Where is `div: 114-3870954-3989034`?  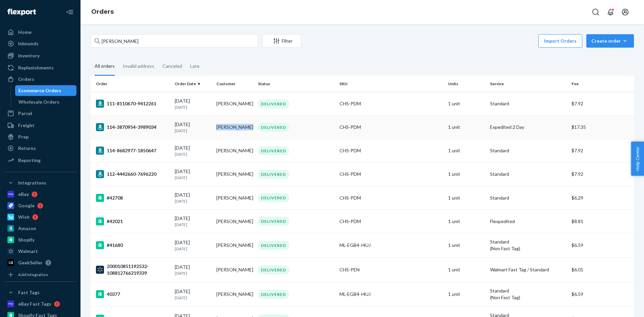
div: 114-3870954-3989034 is located at coordinates (132, 128).